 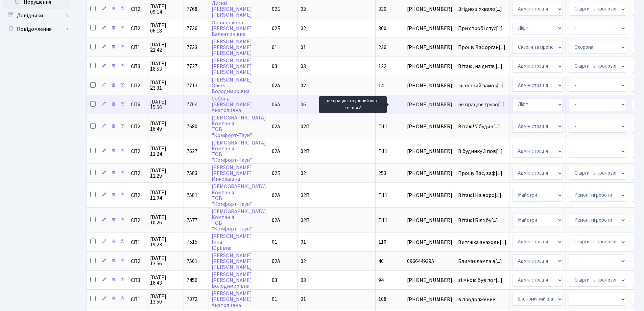 I want to click on span: 108, so click(x=382, y=300).